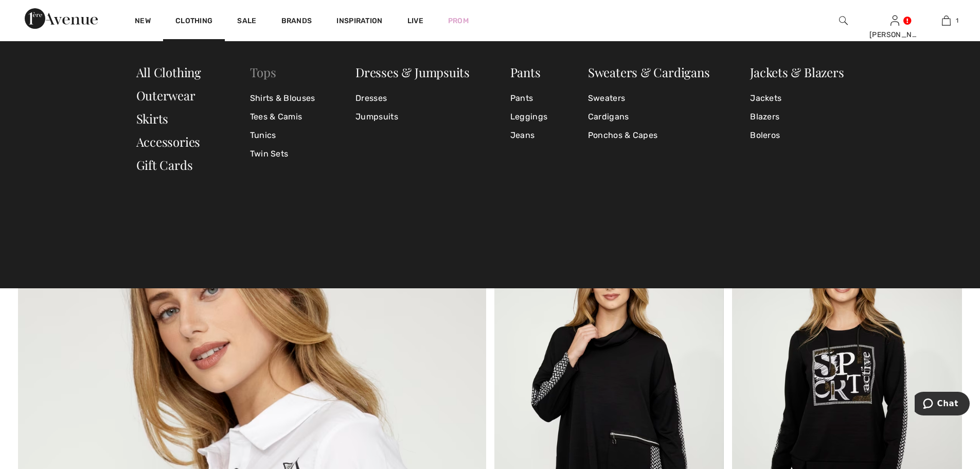  Describe the element at coordinates (946, 20) in the screenshot. I see `img: My Bag` at that location.